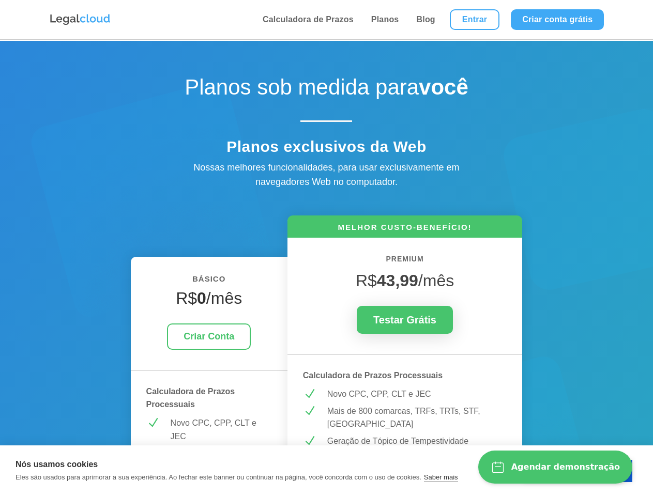  What do you see at coordinates (80, 20) in the screenshot?
I see `img: Logo da Legalcloud` at bounding box center [80, 20].